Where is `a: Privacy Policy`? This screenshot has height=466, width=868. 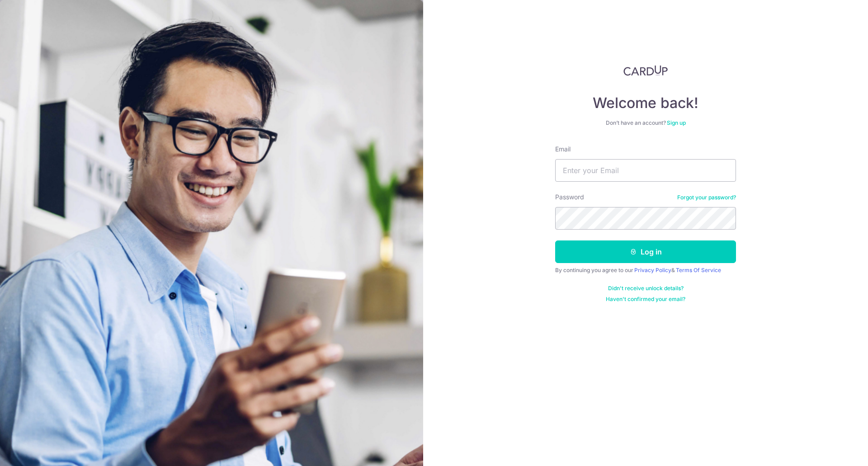
a: Privacy Policy is located at coordinates (653, 269).